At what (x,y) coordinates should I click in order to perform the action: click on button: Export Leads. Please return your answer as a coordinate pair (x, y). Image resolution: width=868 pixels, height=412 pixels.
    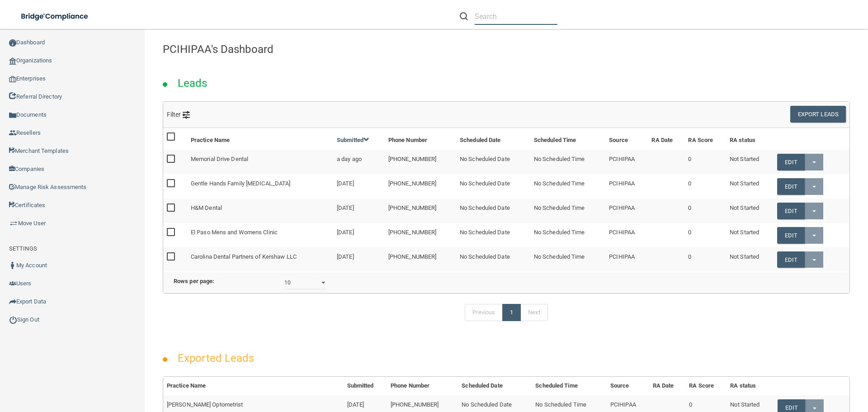
    Looking at the image, I should click on (818, 114).